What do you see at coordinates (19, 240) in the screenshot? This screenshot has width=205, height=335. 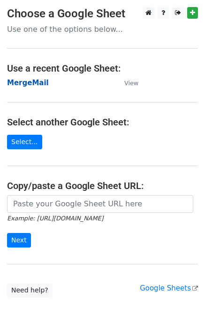 I see `input: Next` at bounding box center [19, 240].